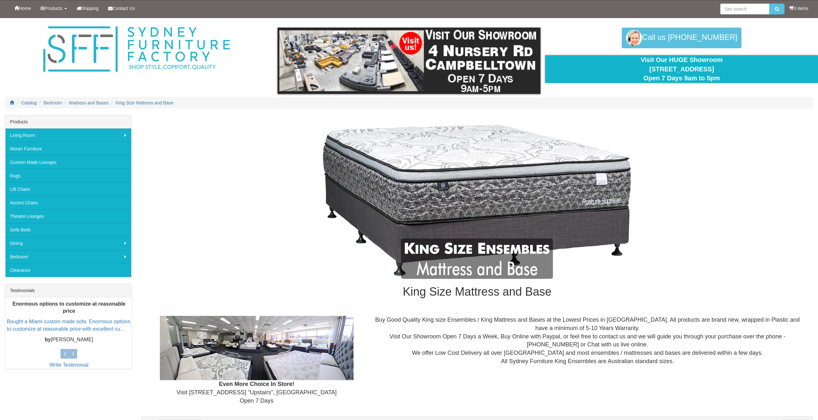  What do you see at coordinates (68, 149) in the screenshot?
I see `a: Moran Furniture` at bounding box center [68, 149].